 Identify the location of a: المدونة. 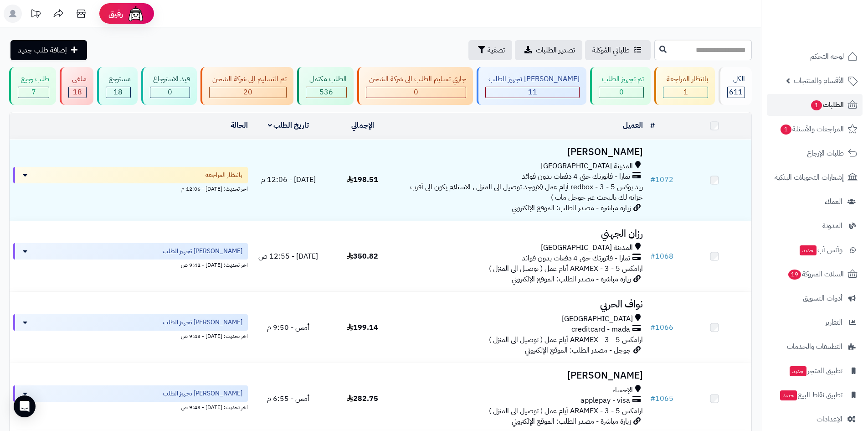
(815, 226).